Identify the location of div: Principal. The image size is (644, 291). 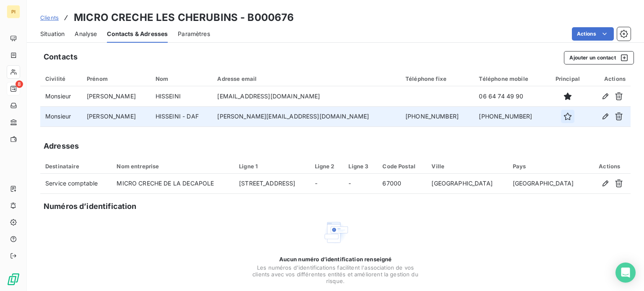
(568, 79).